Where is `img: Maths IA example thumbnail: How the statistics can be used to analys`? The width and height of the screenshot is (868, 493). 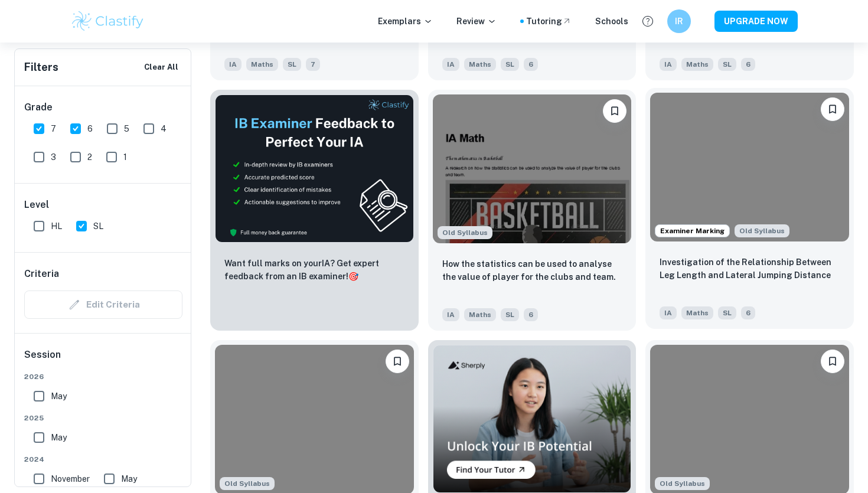 img: Maths IA example thumbnail: How the statistics can be used to analys is located at coordinates (532, 169).